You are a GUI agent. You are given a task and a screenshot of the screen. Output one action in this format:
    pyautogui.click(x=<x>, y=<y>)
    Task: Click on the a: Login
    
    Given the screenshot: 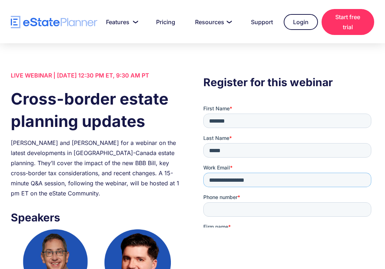 What is the action you would take?
    pyautogui.click(x=300, y=22)
    